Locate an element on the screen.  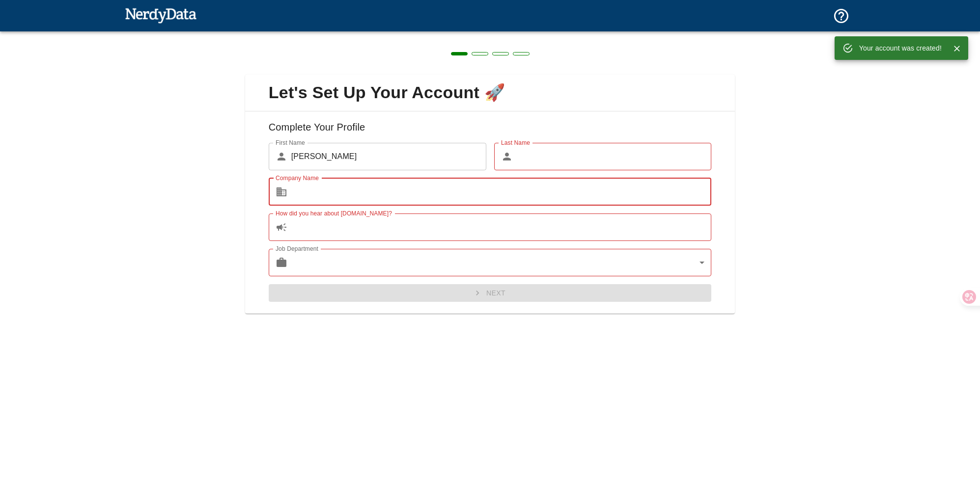
span: Let's Set Up Your Account 🚀 is located at coordinates (490, 93).